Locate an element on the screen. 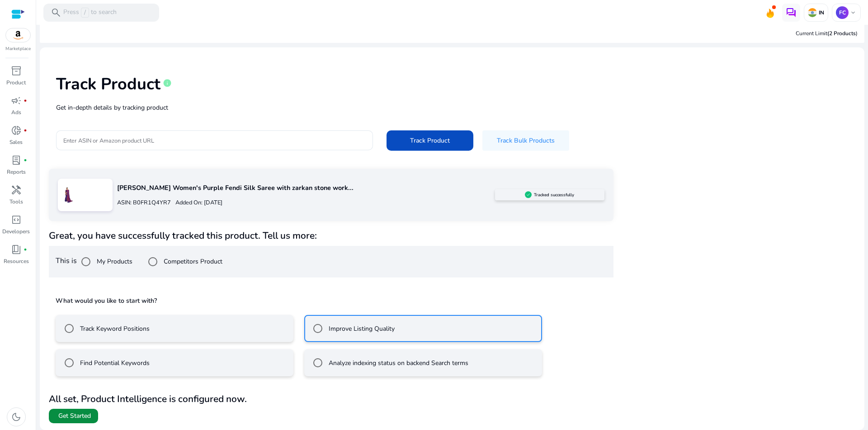  img: amazon.svg is located at coordinates (18, 35).